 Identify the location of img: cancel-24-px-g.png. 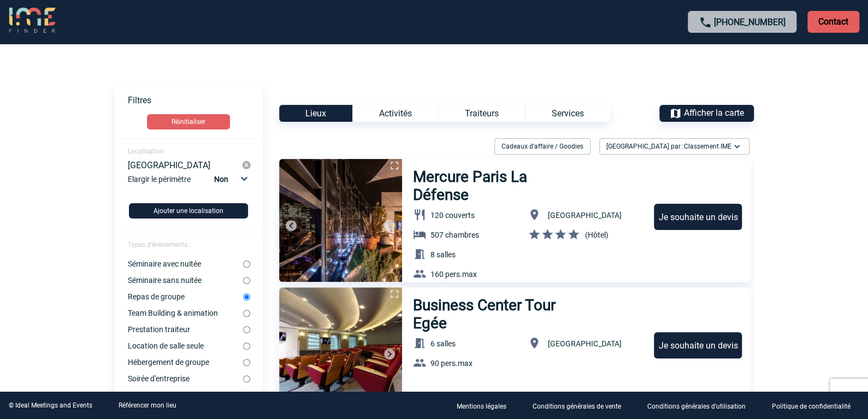
(246, 165).